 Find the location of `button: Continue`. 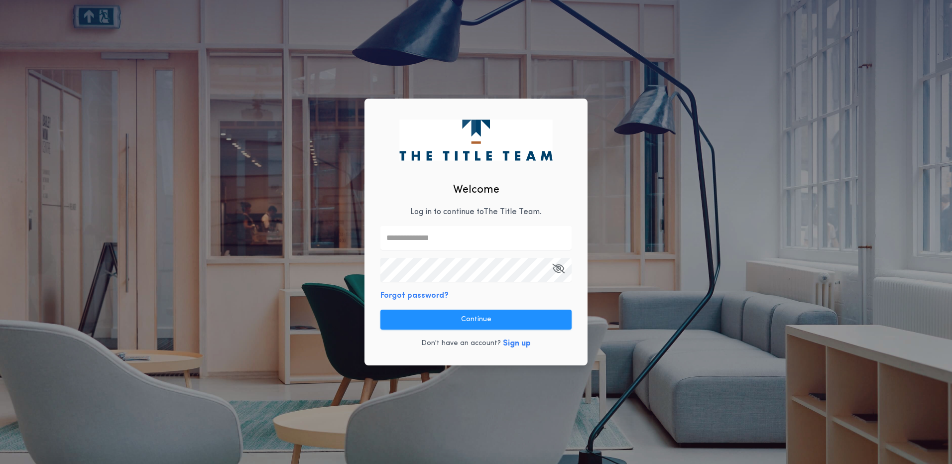

button: Continue is located at coordinates (476, 320).